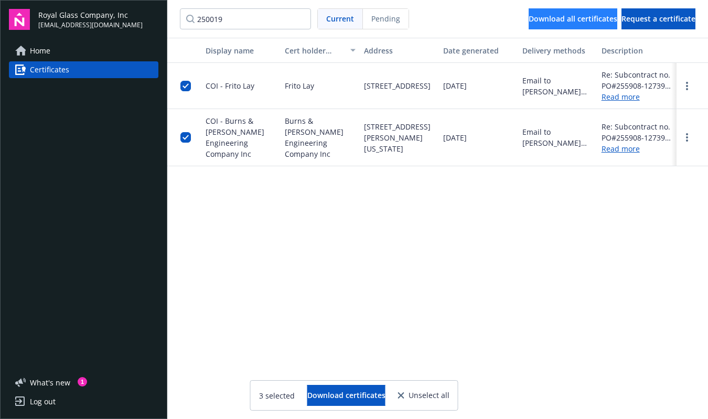 The image size is (708, 419). Describe the element at coordinates (340, 18) in the screenshot. I see `span: Current` at that location.